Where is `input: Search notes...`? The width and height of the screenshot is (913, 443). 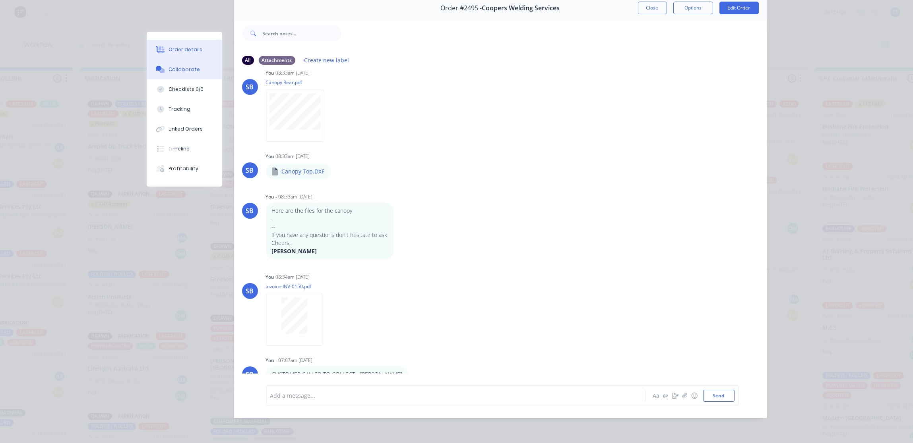
input: Search notes... is located at coordinates (302, 33).